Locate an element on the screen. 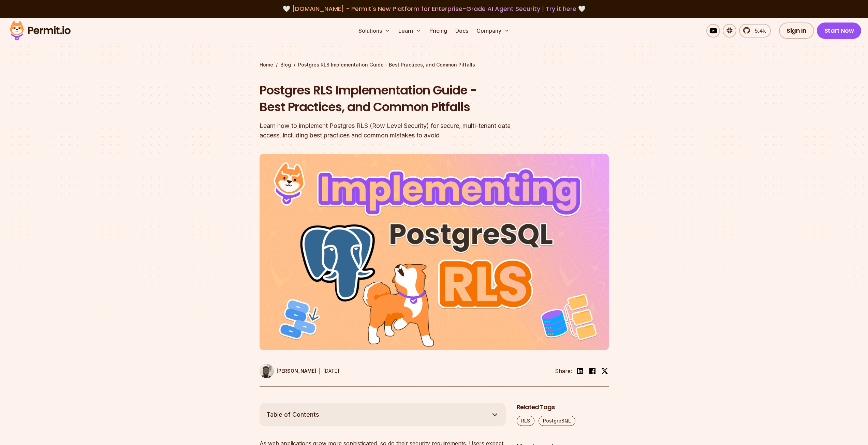 This screenshot has height=445, width=868. h1: Postgres RLS Implementation Guide - Best Practices, and Common Pitfalls is located at coordinates (391, 98).